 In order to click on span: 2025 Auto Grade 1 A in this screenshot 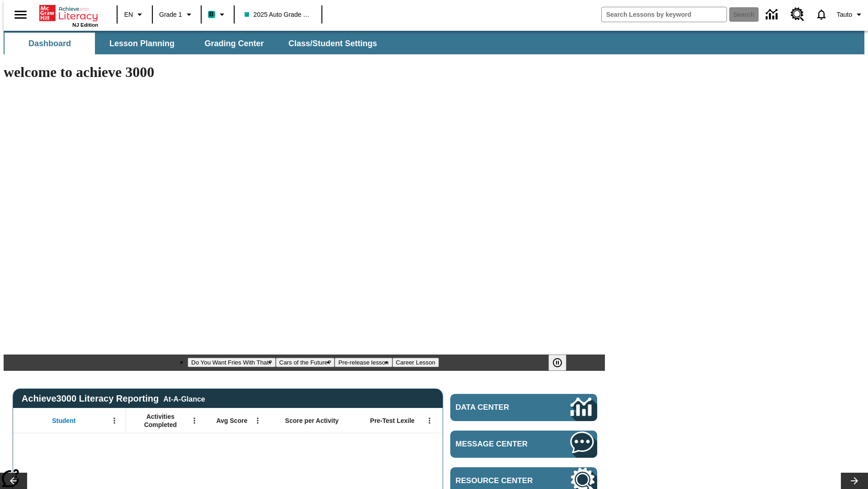, I will do `click(278, 14)`.